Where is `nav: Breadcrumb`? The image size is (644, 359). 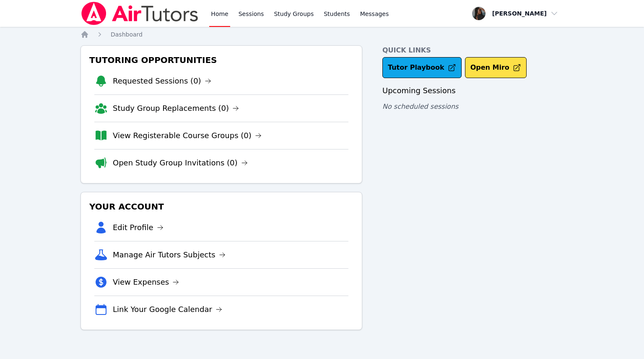 nav: Breadcrumb is located at coordinates (322, 35).